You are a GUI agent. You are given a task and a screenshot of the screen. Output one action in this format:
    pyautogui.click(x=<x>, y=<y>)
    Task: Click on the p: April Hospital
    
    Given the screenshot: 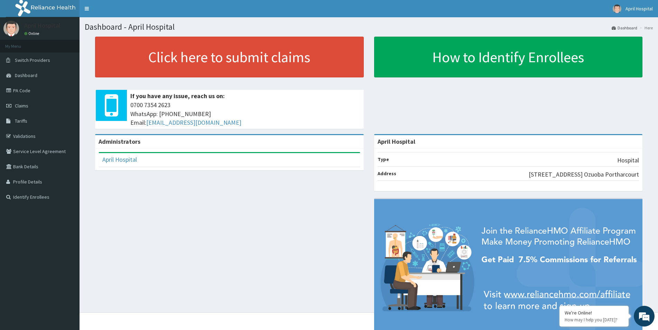 What is the action you would take?
    pyautogui.click(x=42, y=26)
    